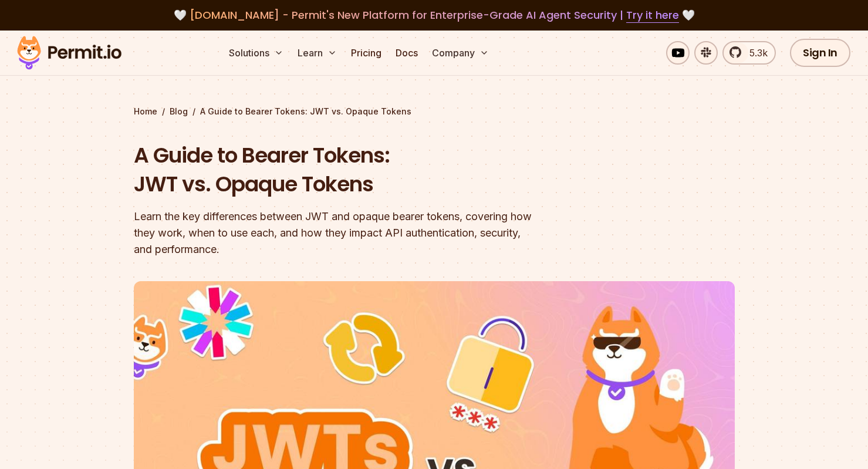  What do you see at coordinates (69, 53) in the screenshot?
I see `img: Permit logo` at bounding box center [69, 53].